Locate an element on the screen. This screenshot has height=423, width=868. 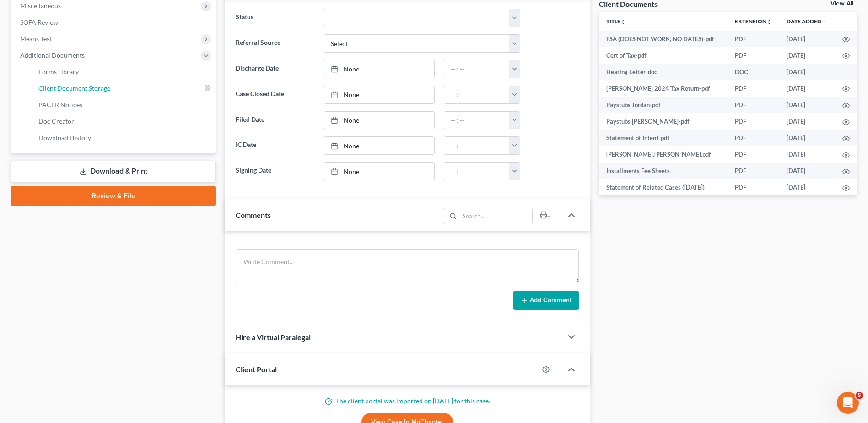
label: IC Date is located at coordinates (275, 146).